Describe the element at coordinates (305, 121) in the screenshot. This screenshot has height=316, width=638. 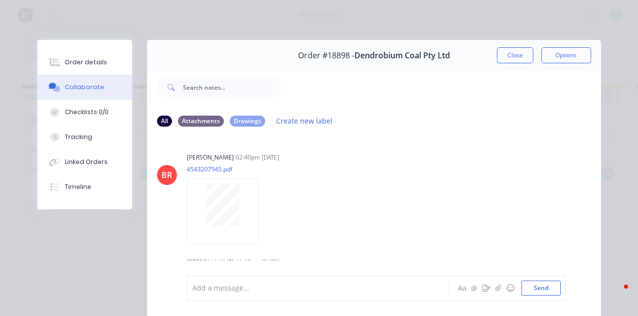
I see `button: Create new label` at that location.